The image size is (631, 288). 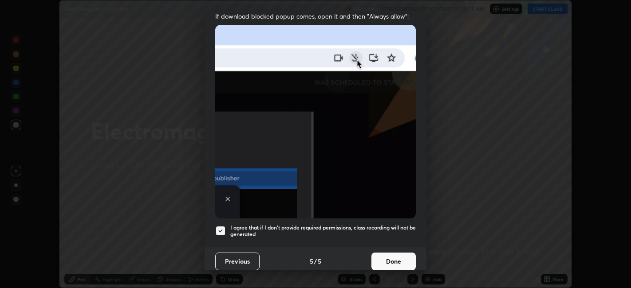 I want to click on img: downloads-permission-blocked.gif, so click(x=315, y=122).